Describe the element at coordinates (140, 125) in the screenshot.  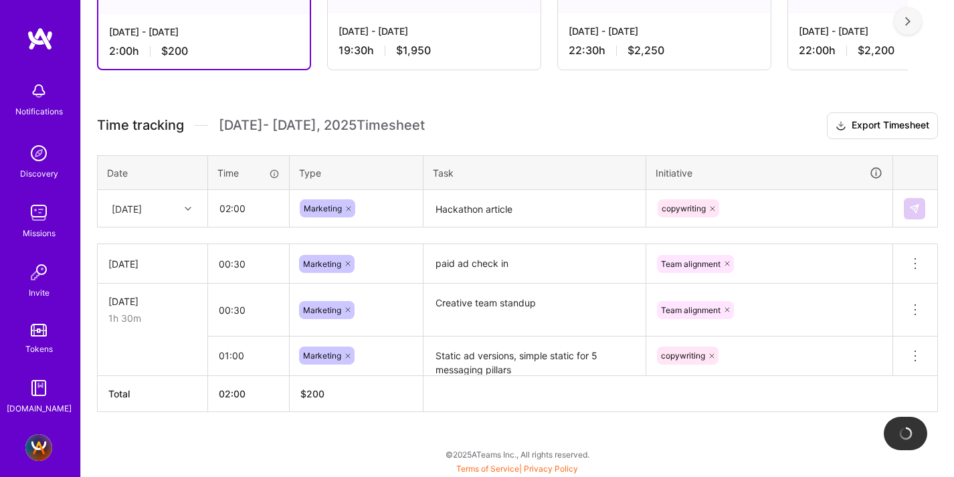
I see `span: Time tracking` at that location.